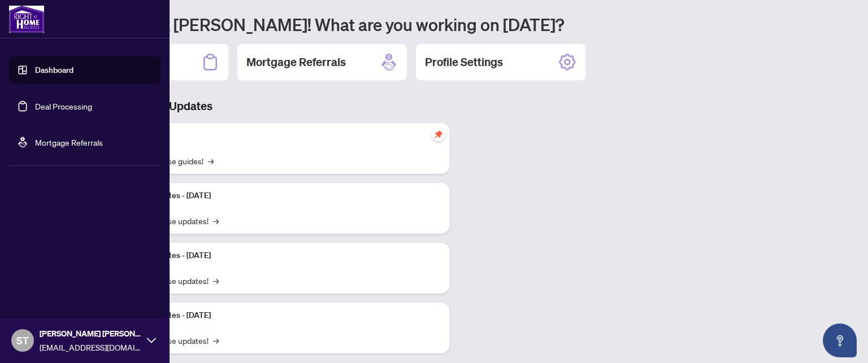 This screenshot has width=868, height=363. Describe the element at coordinates (438, 134) in the screenshot. I see `span: pushpin` at that location.